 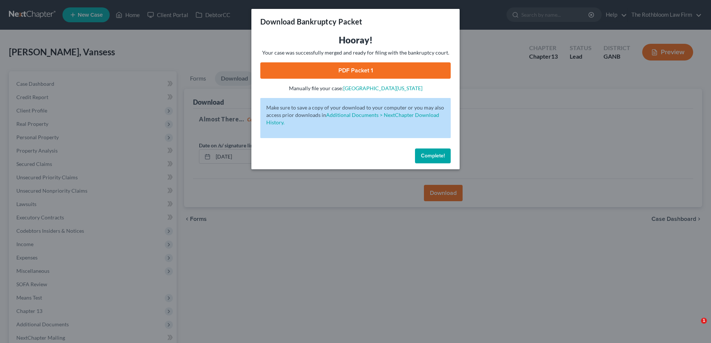 What do you see at coordinates (355, 40) in the screenshot?
I see `h3: Hooray!` at bounding box center [355, 40].